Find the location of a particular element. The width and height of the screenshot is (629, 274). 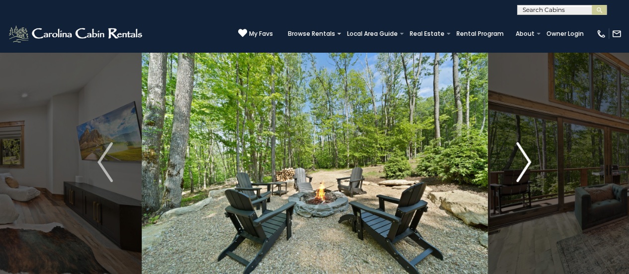

a: Owner Login is located at coordinates (565, 34).